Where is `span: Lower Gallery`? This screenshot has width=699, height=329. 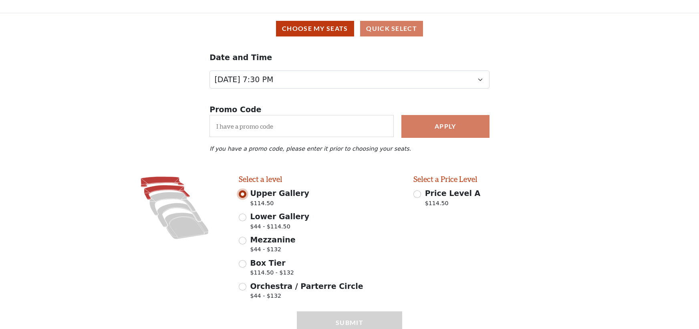 span: Lower Gallery is located at coordinates (280, 216).